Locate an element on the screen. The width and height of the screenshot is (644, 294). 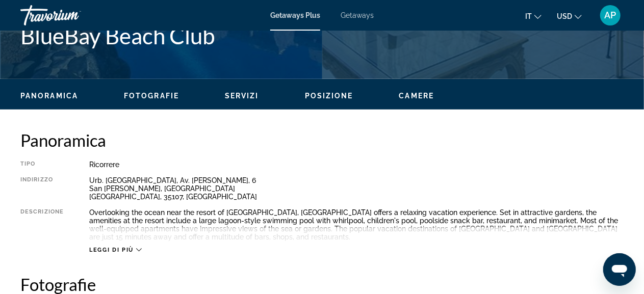
span: Getaways is located at coordinates (357, 15).